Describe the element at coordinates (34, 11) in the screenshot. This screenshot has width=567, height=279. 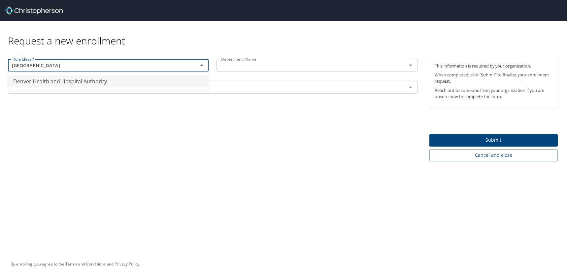
I see `img: cbt logo` at that location.